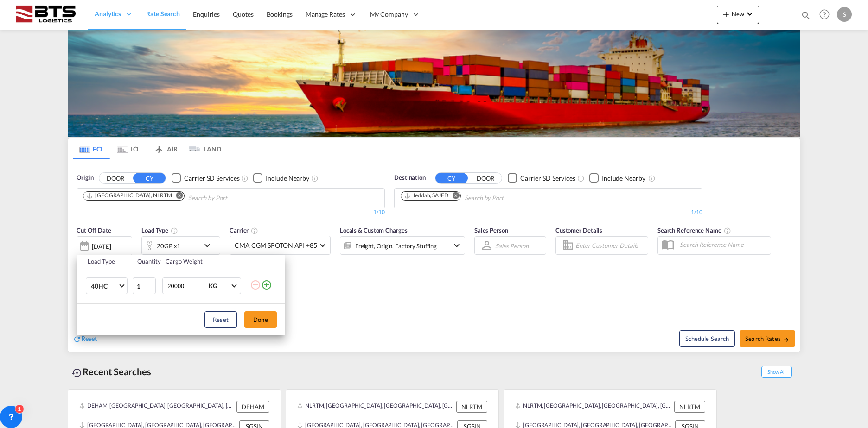 The image size is (868, 428). I want to click on md-icon: icon-minus-circle-outline, so click(256, 285).